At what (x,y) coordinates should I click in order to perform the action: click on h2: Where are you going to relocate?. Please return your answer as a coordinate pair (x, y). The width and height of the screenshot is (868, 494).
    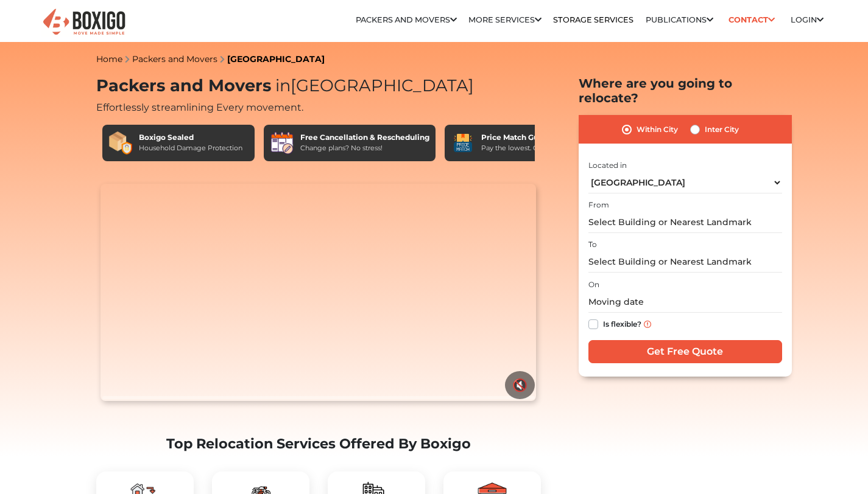
    Looking at the image, I should click on (685, 91).